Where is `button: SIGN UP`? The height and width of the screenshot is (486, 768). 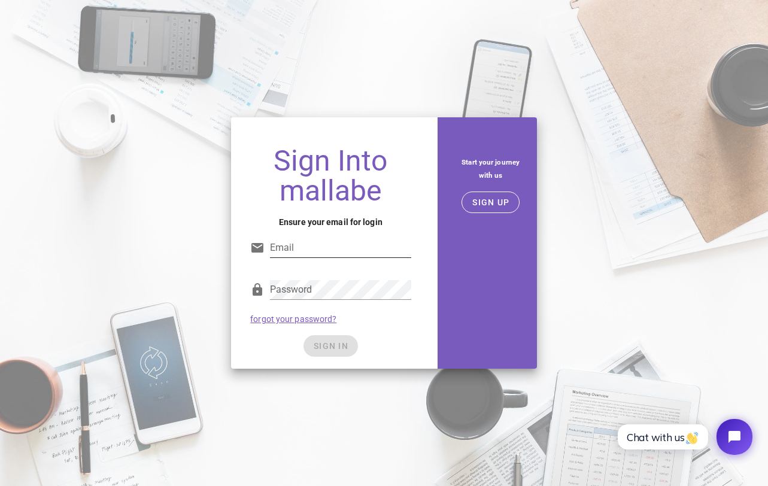
button: SIGN UP is located at coordinates (490, 202).